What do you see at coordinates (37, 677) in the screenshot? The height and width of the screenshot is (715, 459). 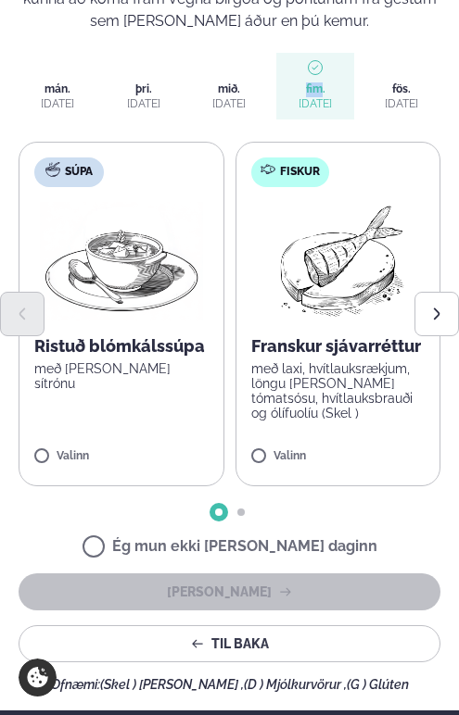 I see `a: Cookie settings` at bounding box center [37, 677].